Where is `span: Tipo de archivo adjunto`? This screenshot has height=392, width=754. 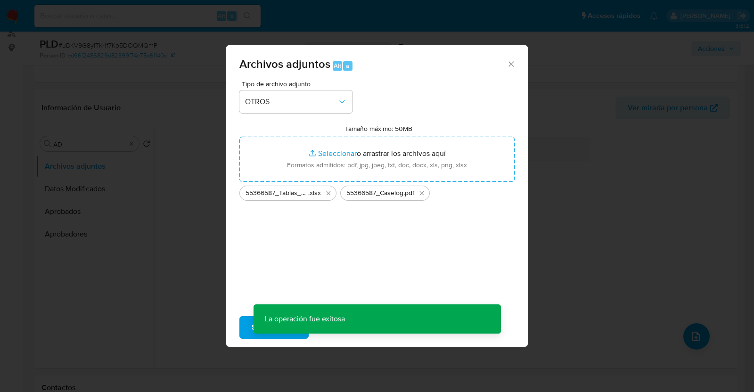 span: Tipo de archivo adjunto is located at coordinates (298, 84).